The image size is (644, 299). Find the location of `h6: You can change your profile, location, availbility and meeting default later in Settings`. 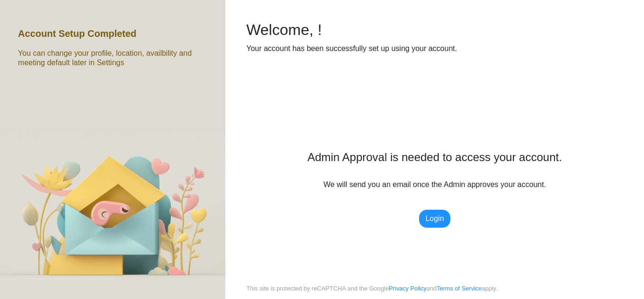

h6: You can change your profile, location, availbility and meeting default later in Settings is located at coordinates (113, 58).